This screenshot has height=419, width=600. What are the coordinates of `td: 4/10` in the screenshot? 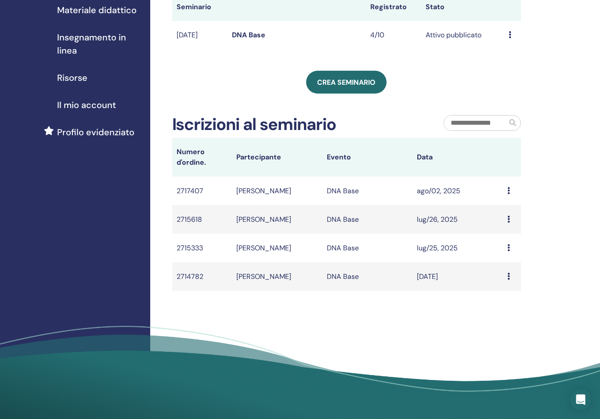 It's located at (394, 35).